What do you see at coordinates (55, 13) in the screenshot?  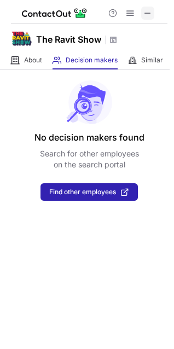 I see `img: ContactOut v5.3.10` at bounding box center [55, 13].